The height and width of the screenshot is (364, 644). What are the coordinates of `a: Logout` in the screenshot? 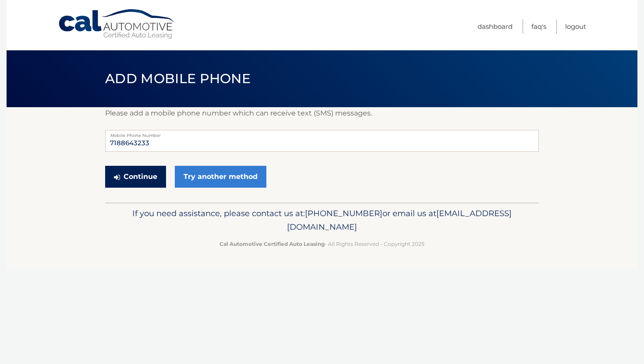 It's located at (576, 26).